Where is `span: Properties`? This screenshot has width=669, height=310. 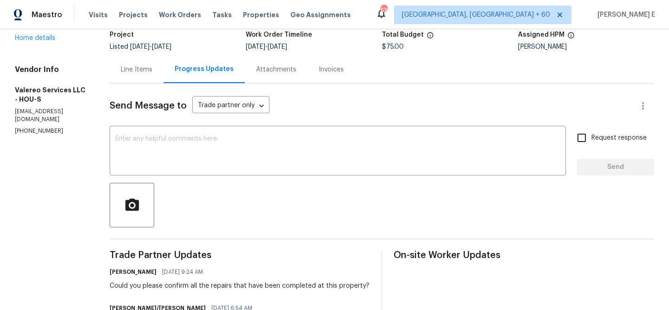 span: Properties is located at coordinates (261, 15).